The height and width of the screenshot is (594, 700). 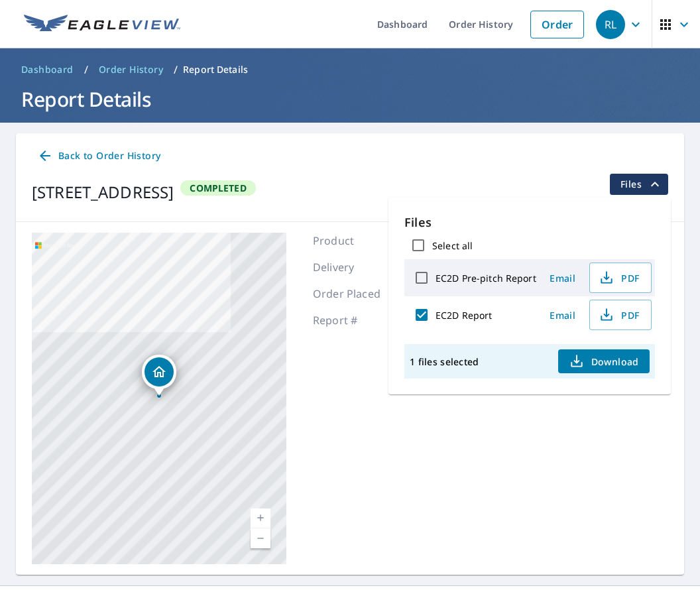 What do you see at coordinates (216, 69) in the screenshot?
I see `p: Report Details` at bounding box center [216, 69].